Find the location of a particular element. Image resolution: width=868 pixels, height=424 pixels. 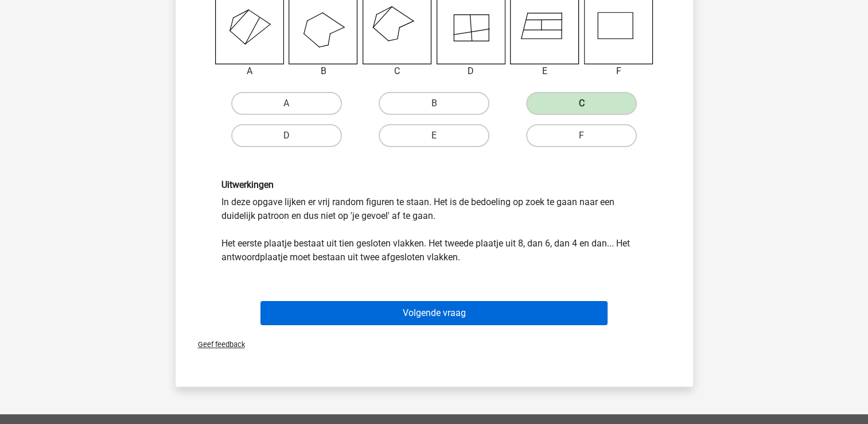

span: Geef feedback is located at coordinates (217, 344).